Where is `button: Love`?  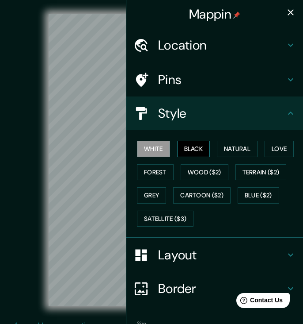 button: Love is located at coordinates (279, 148).